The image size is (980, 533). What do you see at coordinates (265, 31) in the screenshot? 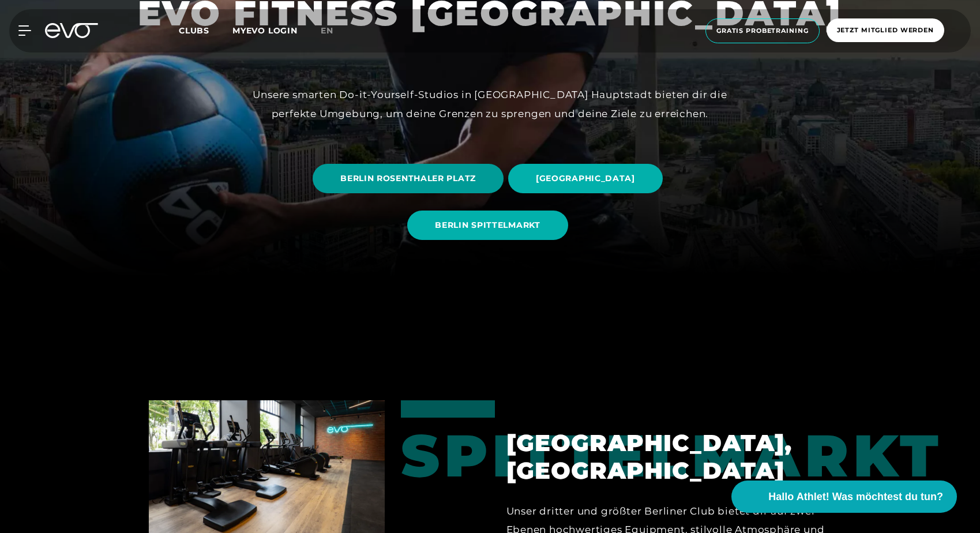
I see `a: MYEVO LOGIN` at bounding box center [265, 31].